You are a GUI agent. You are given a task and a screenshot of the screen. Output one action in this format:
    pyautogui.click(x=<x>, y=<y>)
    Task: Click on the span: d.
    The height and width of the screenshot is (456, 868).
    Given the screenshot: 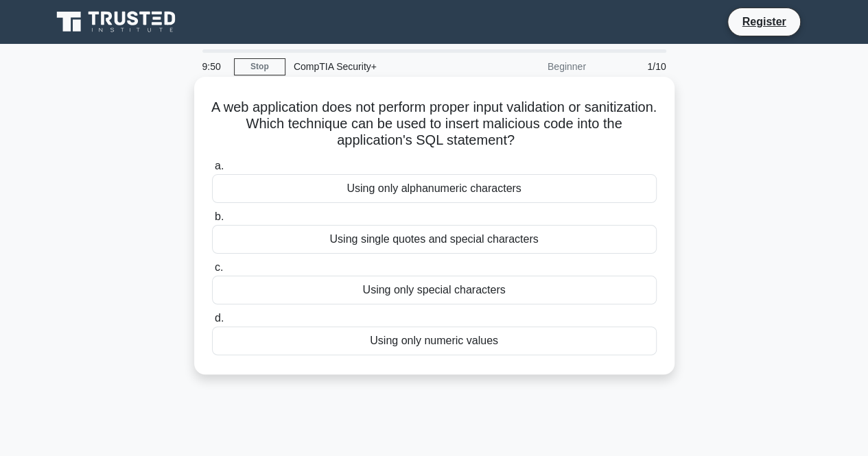 What is the action you would take?
    pyautogui.click(x=219, y=318)
    